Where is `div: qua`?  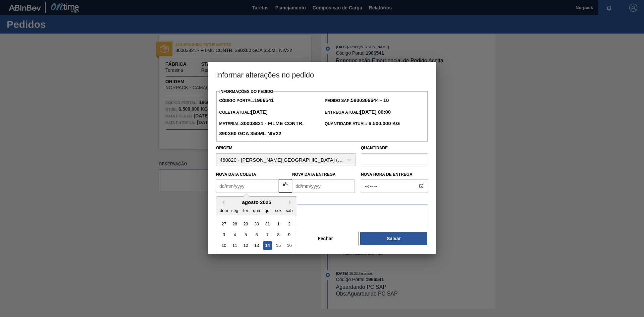 div: qua is located at coordinates (256, 210).